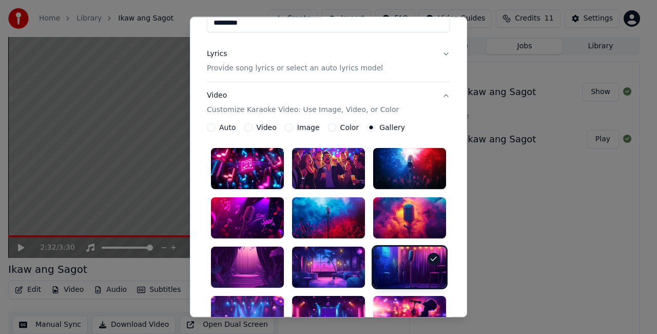  I want to click on p: Provide song lyrics or select an auto lyrics model, so click(295, 68).